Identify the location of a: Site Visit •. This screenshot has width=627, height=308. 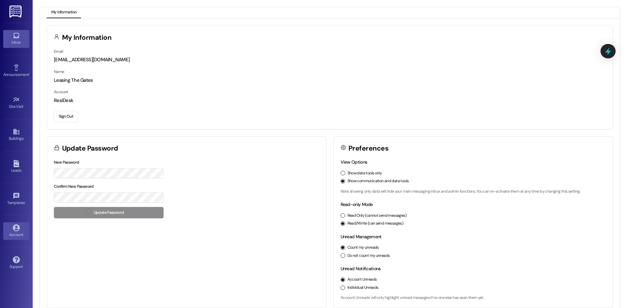
(16, 103).